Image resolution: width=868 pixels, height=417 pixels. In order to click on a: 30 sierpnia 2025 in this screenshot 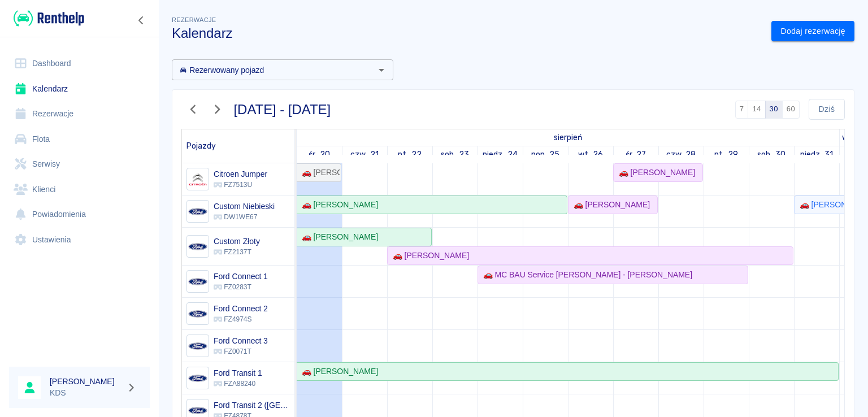, I will do `click(771, 154)`.